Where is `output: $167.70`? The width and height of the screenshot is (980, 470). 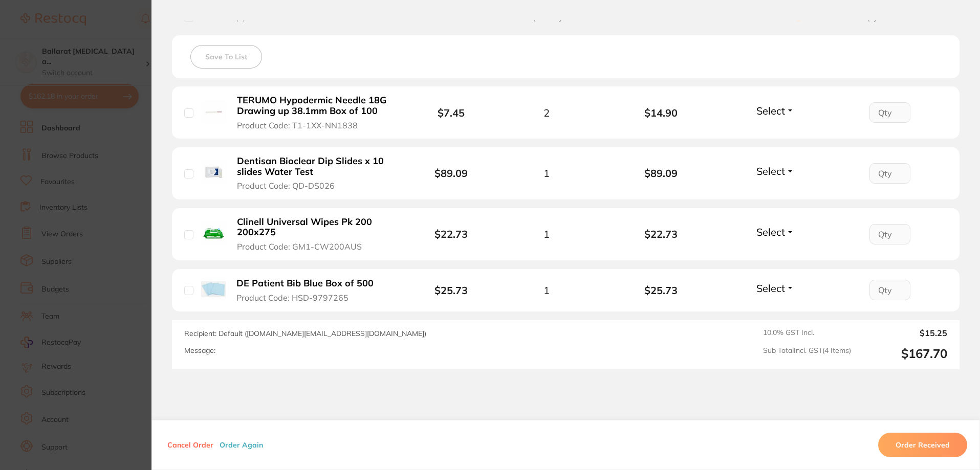 output: $167.70 is located at coordinates (903, 353).